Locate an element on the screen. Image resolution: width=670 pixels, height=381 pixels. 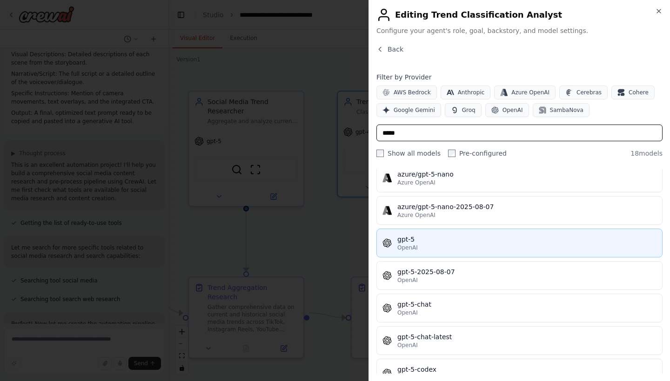
span: SambaNova is located at coordinates (566, 110).